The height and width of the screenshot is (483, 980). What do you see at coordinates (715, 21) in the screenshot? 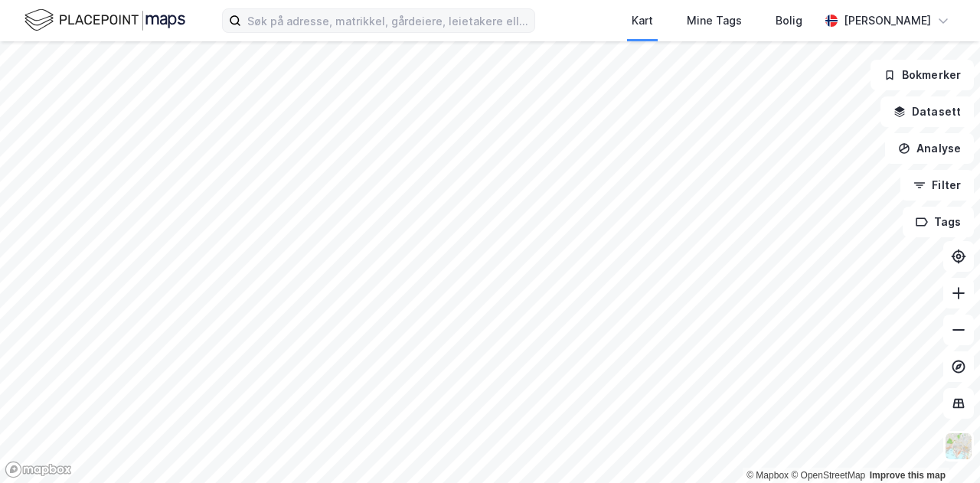
I see `div: Mine Tags` at bounding box center [715, 21].